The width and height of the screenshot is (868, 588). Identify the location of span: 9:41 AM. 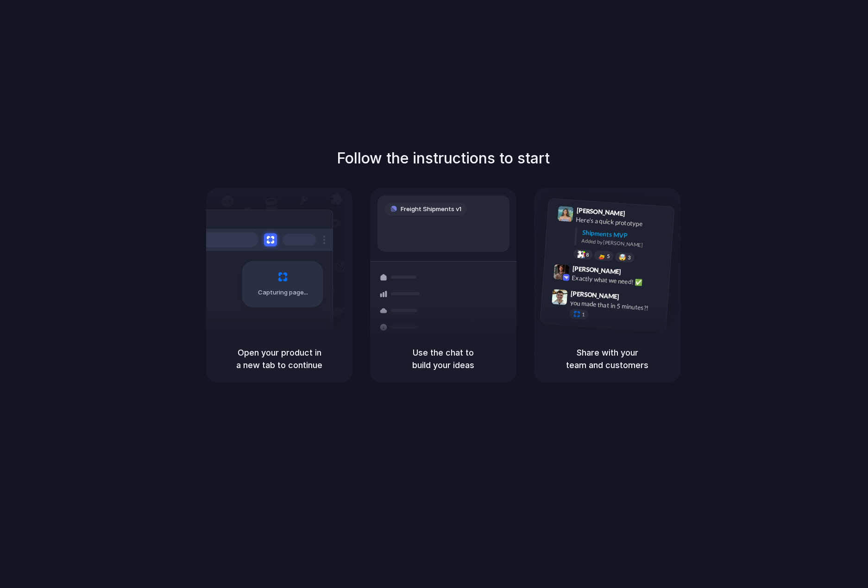
(637, 215).